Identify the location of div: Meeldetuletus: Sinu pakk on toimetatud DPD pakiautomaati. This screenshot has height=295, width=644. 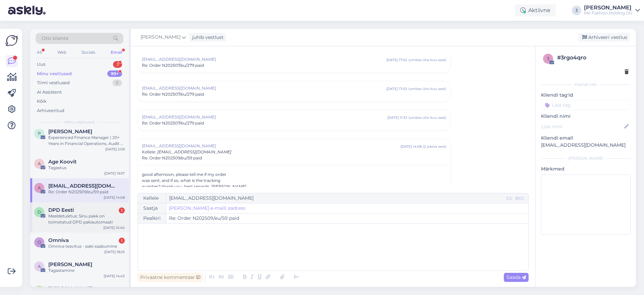
(86, 219).